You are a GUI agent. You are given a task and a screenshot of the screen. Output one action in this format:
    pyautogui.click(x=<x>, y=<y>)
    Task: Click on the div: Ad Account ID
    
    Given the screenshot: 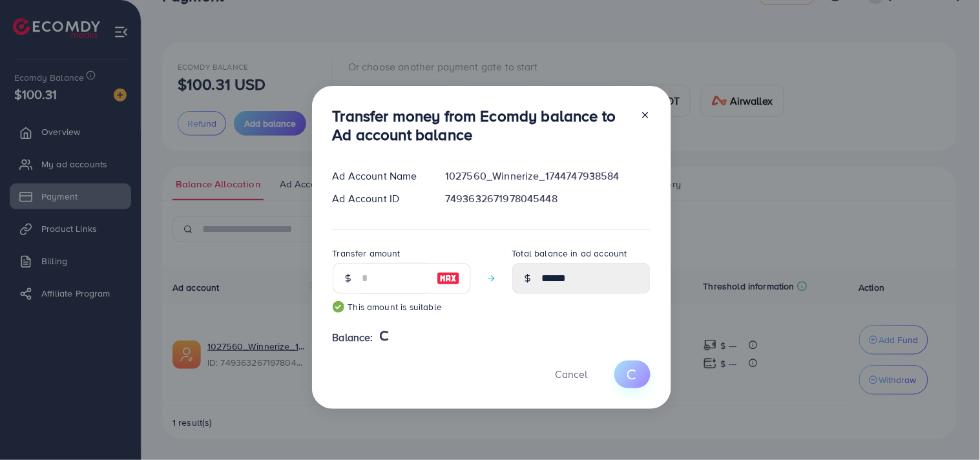 What is the action you would take?
    pyautogui.click(x=378, y=198)
    